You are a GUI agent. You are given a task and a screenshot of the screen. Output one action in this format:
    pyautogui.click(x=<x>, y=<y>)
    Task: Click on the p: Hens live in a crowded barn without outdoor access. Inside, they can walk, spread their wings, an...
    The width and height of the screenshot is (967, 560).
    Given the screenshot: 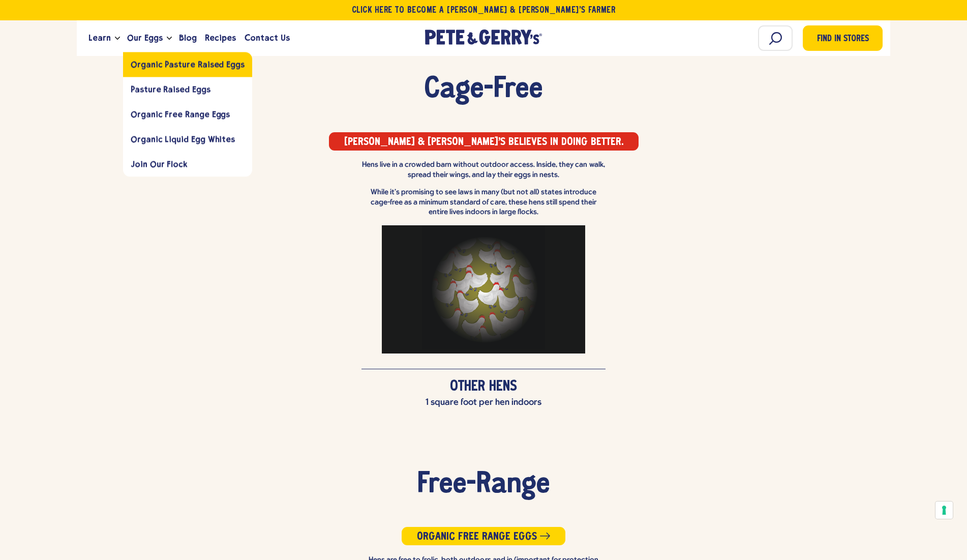 What is the action you would take?
    pyautogui.click(x=484, y=170)
    